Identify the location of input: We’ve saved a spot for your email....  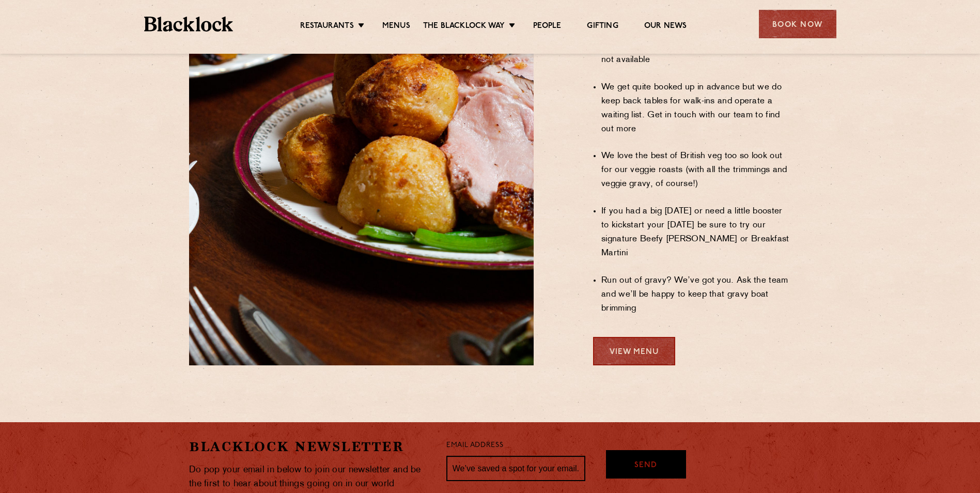
(516, 468).